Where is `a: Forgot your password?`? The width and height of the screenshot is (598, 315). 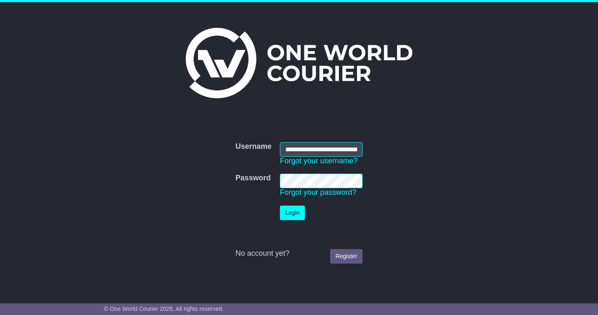
a: Forgot your password? is located at coordinates (318, 193).